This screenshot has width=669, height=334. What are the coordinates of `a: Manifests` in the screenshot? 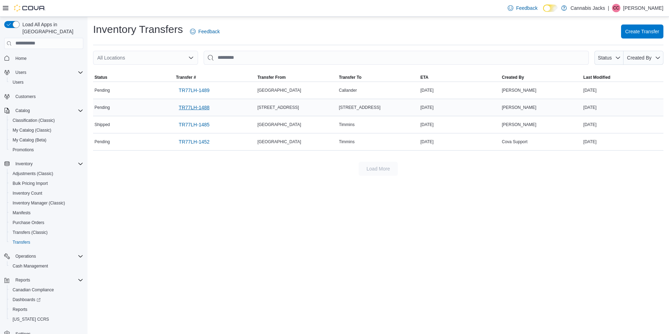 It's located at (21, 213).